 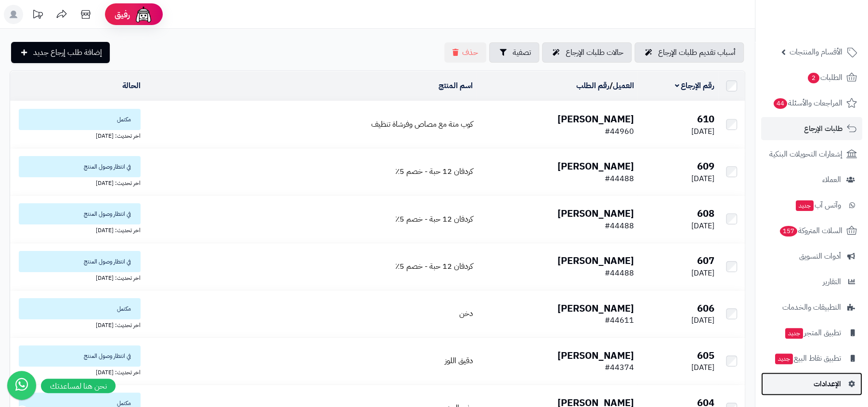 I want to click on a: المراجعات والأسئلة44, so click(x=812, y=103).